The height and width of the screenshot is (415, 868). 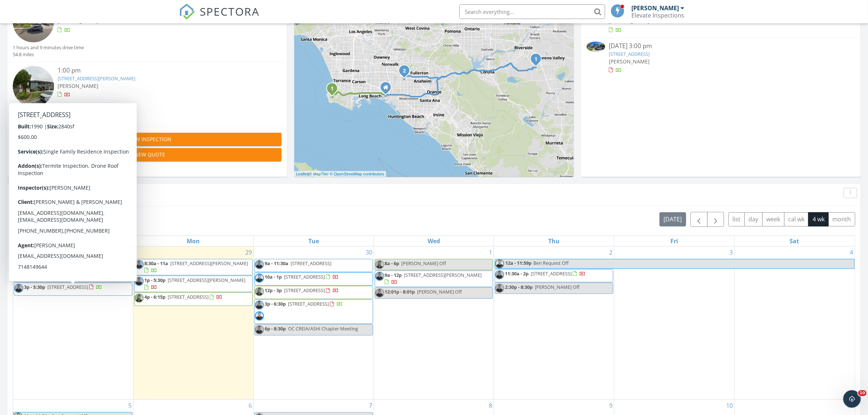 I want to click on td: Go to October 4, 2025, so click(x=794, y=323).